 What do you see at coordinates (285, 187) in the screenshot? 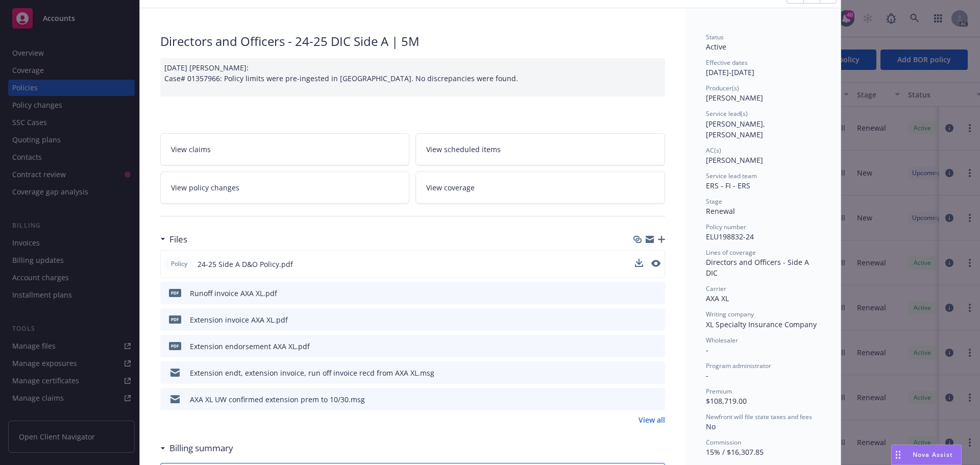
I see `a: View policy changes` at bounding box center [285, 187].